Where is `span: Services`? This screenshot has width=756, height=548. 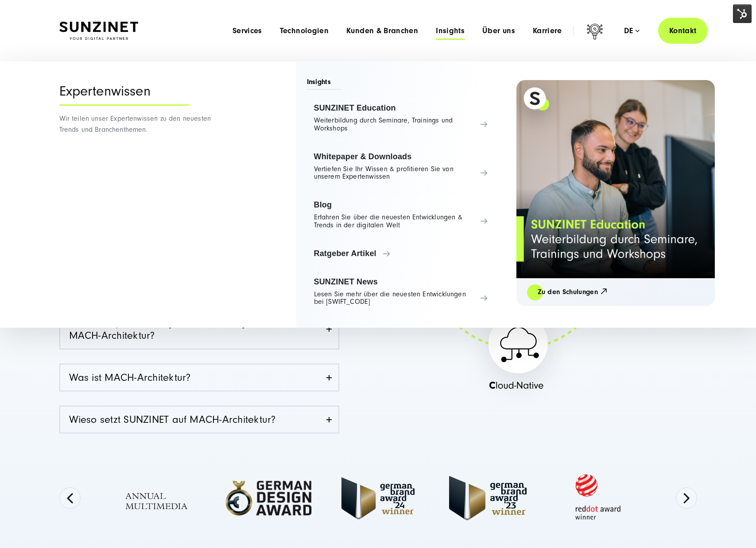 span: Services is located at coordinates (247, 31).